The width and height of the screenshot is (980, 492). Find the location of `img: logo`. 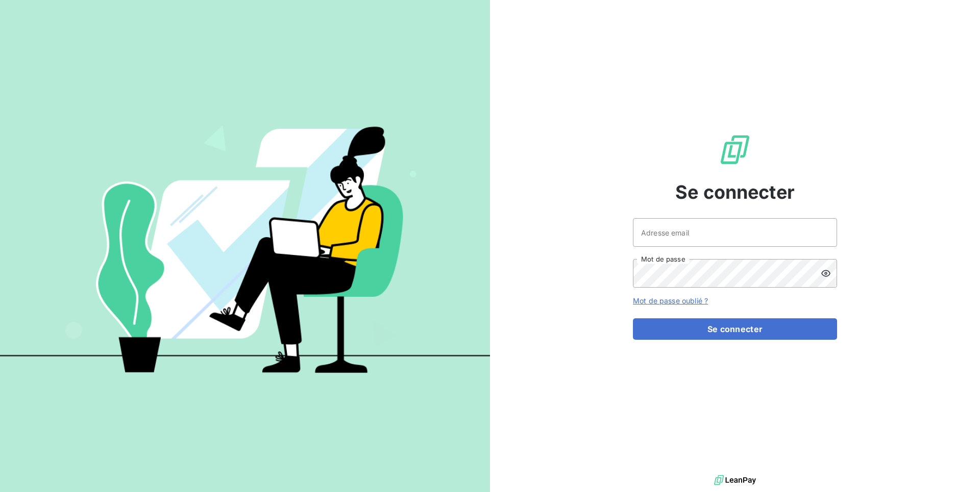

img: logo is located at coordinates (735, 481).